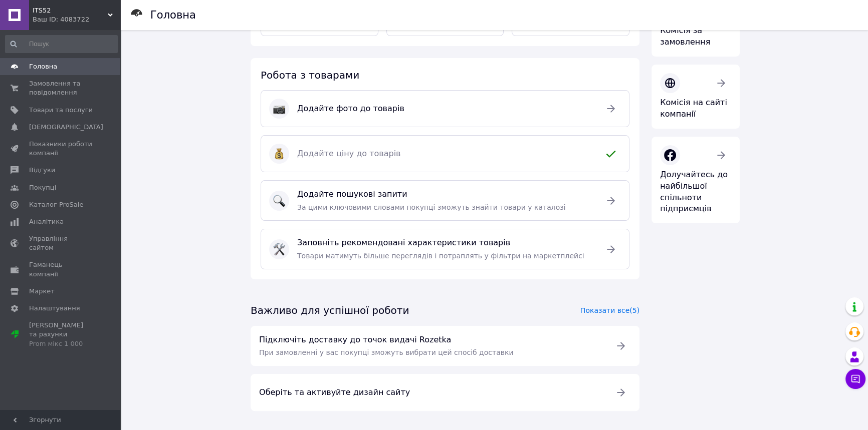 Image resolution: width=868 pixels, height=430 pixels. I want to click on span: Замовлення та повідомлення, so click(61, 88).